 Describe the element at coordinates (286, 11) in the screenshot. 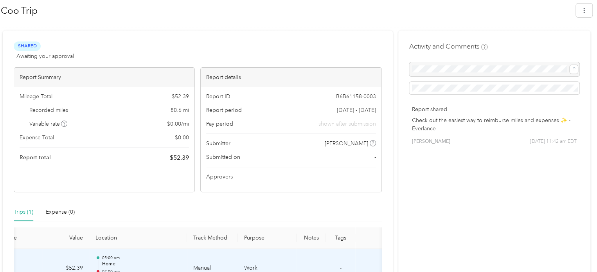

I see `h1: Coo Trip` at that location.